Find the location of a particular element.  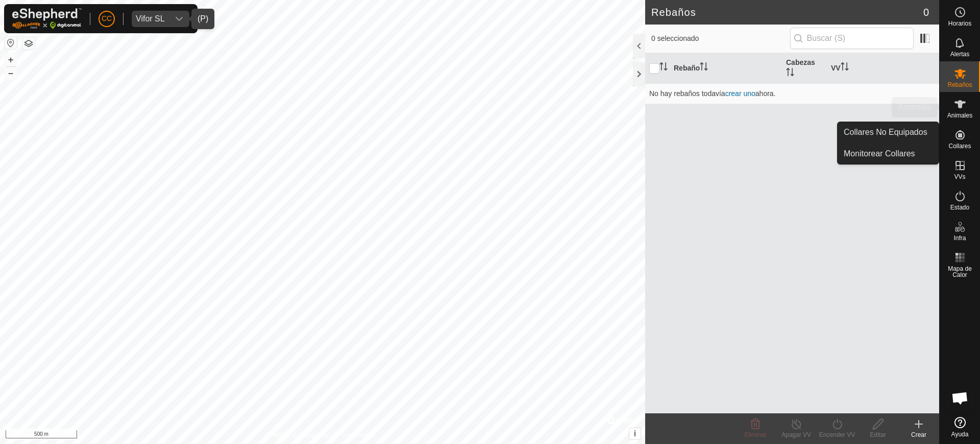

span: 0 is located at coordinates (926, 12).